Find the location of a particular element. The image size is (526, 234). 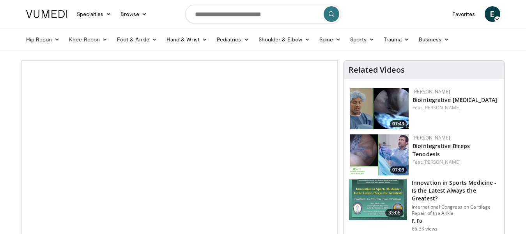

a: Specialties is located at coordinates (94, 14).